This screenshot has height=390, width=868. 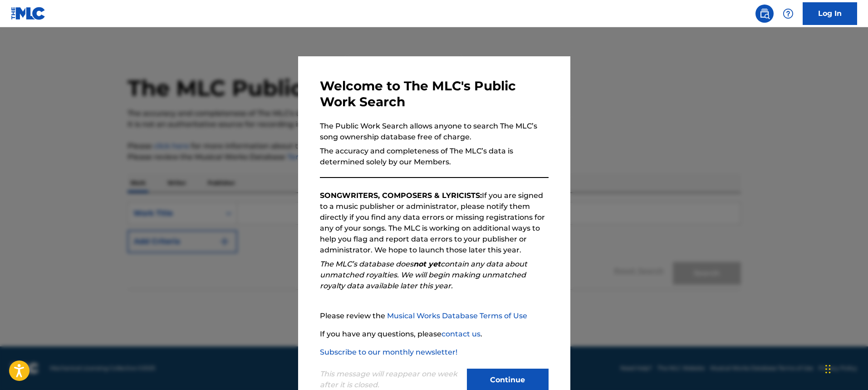 What do you see at coordinates (388, 352) in the screenshot?
I see `a: Subscribe to our monthly newsletter!` at bounding box center [388, 352].